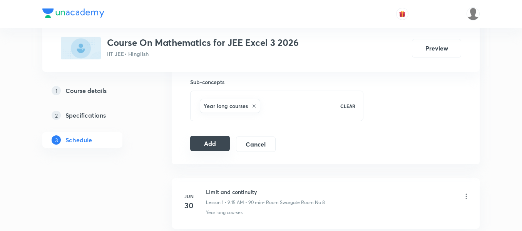 This screenshot has height=231, width=522. Describe the element at coordinates (86, 91) in the screenshot. I see `h5: Course details` at that location.